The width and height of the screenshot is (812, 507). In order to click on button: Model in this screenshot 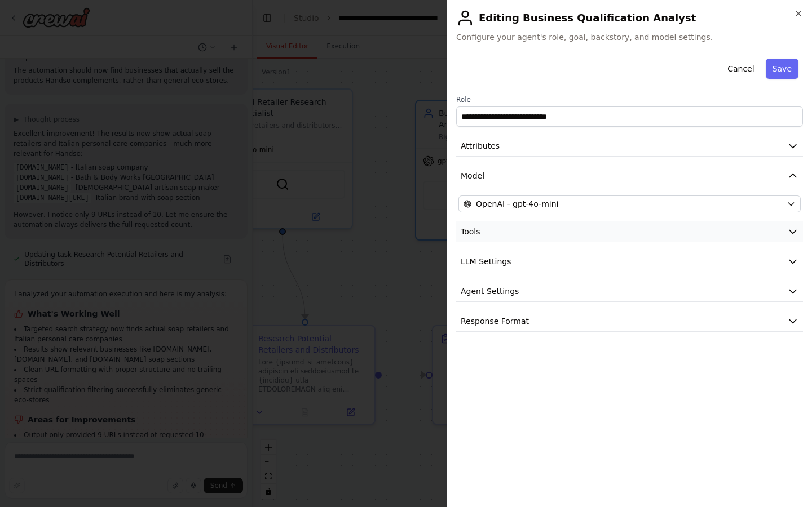, I will do `click(629, 176)`.